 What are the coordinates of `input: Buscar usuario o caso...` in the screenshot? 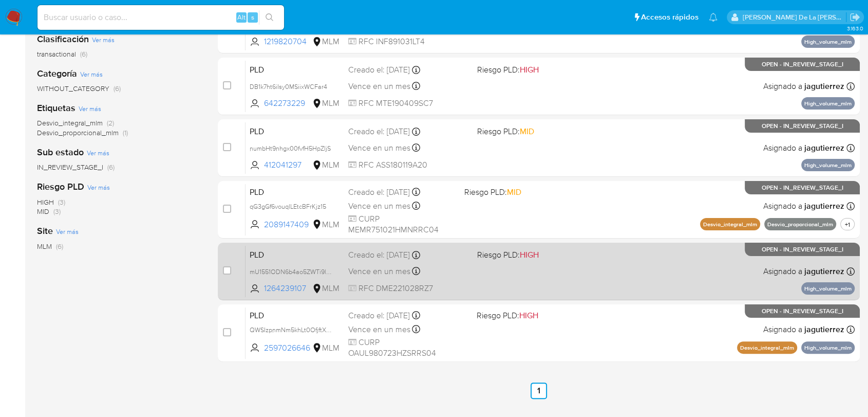 It's located at (161, 18).